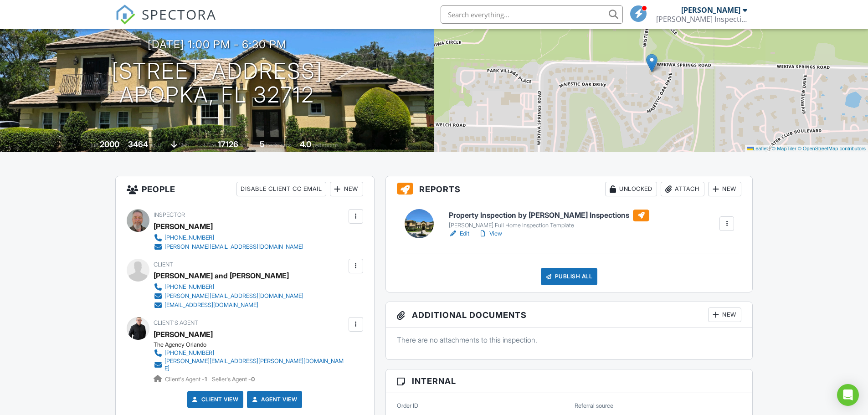 Image resolution: width=868 pixels, height=415 pixels. Describe the element at coordinates (245, 189) in the screenshot. I see `h3: People` at that location.